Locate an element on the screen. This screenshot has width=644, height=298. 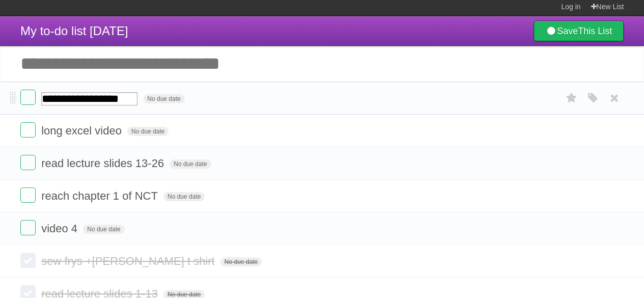
span: reach chapter 1 of NCT is located at coordinates (100, 196).